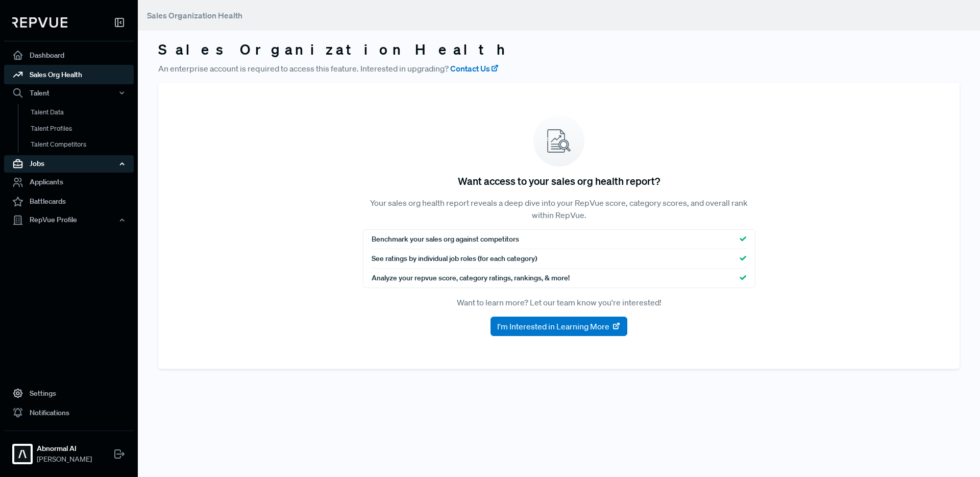 This screenshot has width=980, height=477. Describe the element at coordinates (559, 68) in the screenshot. I see `p: An enterprise account is required to access this feature. Interested in upgrading?` at that location.